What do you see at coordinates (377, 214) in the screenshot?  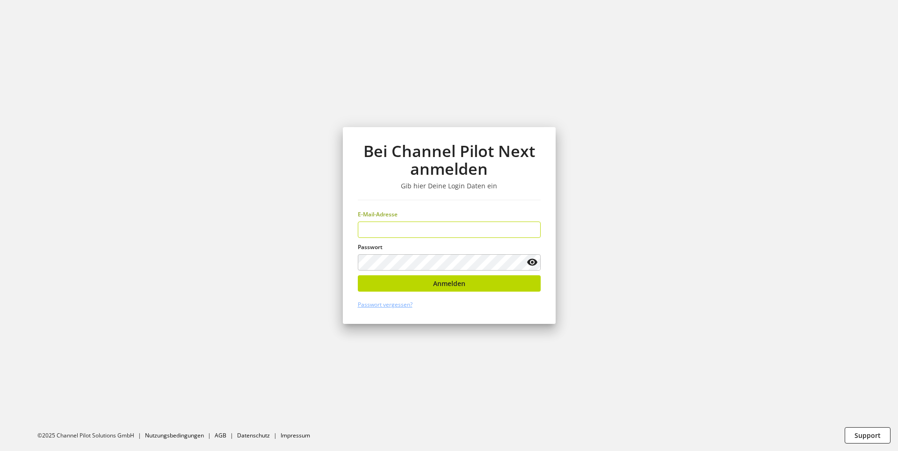 I see `span: E-Mail-Adresse` at bounding box center [377, 214].